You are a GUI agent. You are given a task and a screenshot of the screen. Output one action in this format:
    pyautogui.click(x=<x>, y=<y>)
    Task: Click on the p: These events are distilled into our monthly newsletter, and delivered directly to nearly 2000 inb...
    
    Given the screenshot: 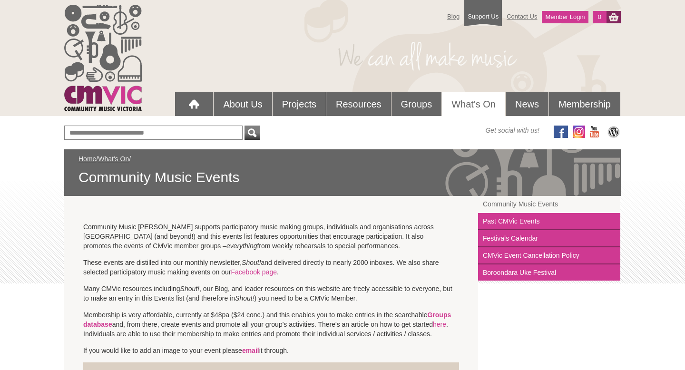 What is the action you would take?
    pyautogui.click(x=271, y=267)
    